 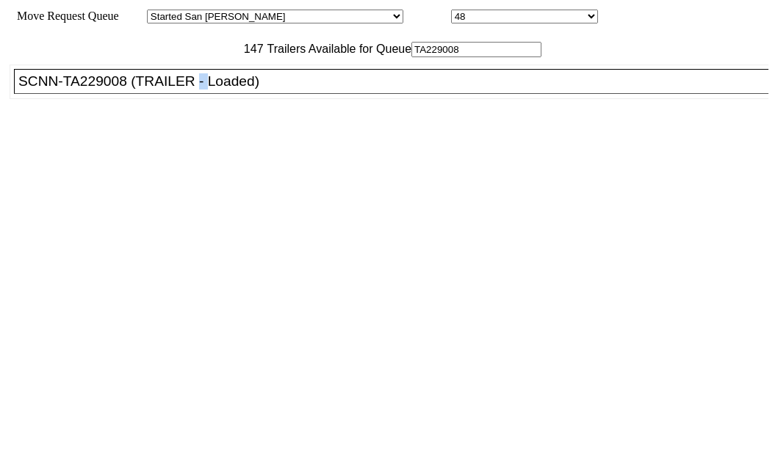 What do you see at coordinates (64, 15) in the screenshot?
I see `span: Move Request Queue` at bounding box center [64, 15].